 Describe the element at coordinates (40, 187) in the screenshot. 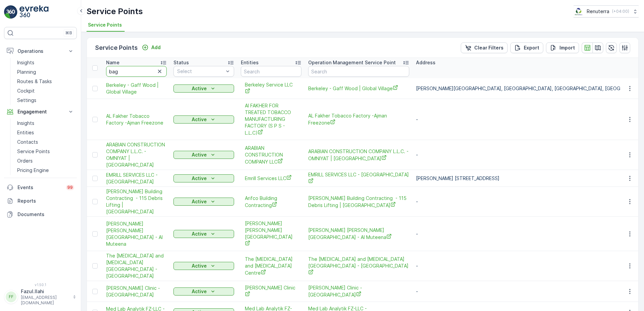

I see `a: Events99` at that location.